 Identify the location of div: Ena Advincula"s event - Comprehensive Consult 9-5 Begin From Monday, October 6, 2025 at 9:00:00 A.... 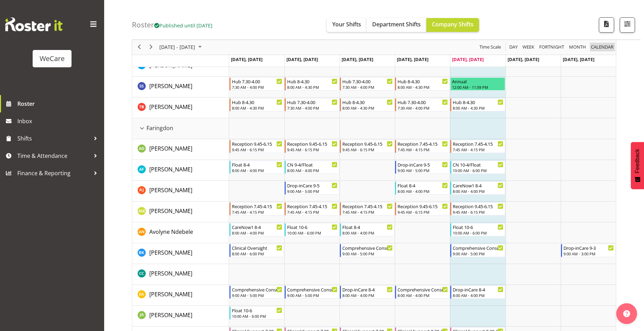
(257, 292).